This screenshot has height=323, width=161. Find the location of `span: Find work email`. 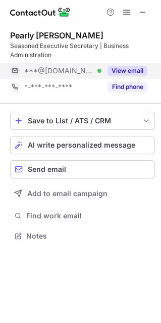

span: Find work email is located at coordinates (89, 216).